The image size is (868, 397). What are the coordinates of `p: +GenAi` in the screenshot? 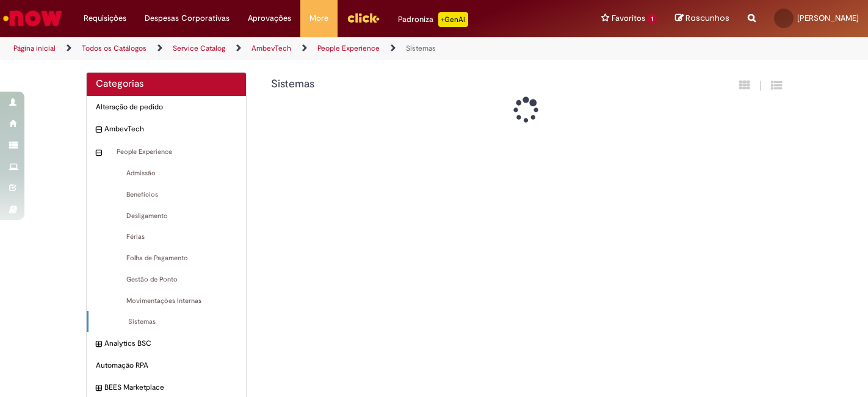 It's located at (453, 19).